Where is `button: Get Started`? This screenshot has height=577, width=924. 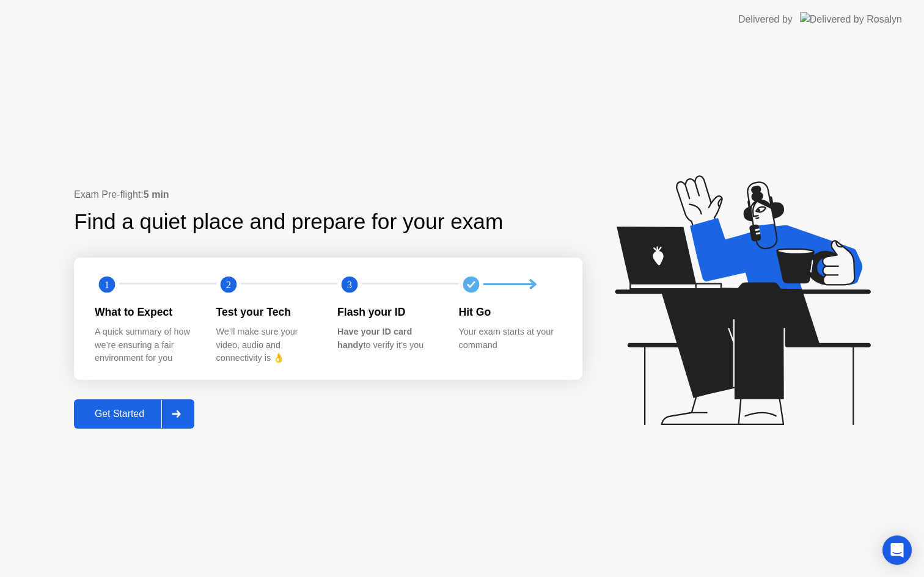 button: Get Started is located at coordinates (134, 413).